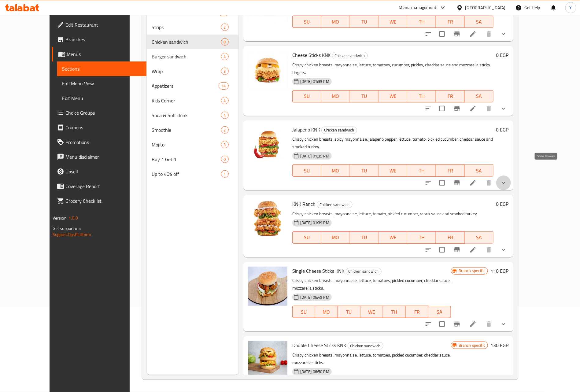  Describe the element at coordinates (72, 235) in the screenshot. I see `a: Support.OpsPlatform` at that location.